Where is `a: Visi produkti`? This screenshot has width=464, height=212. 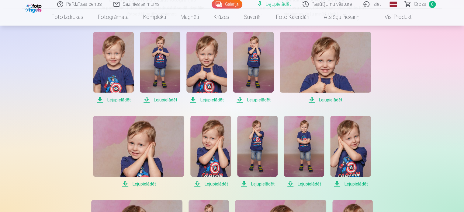
a: Visi produkti is located at coordinates (394, 17).